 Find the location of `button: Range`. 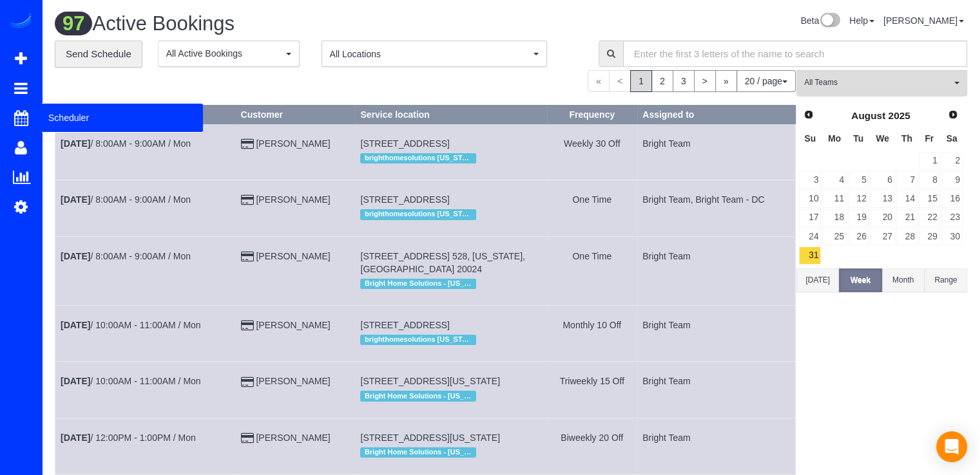

button: Range is located at coordinates (947, 280).